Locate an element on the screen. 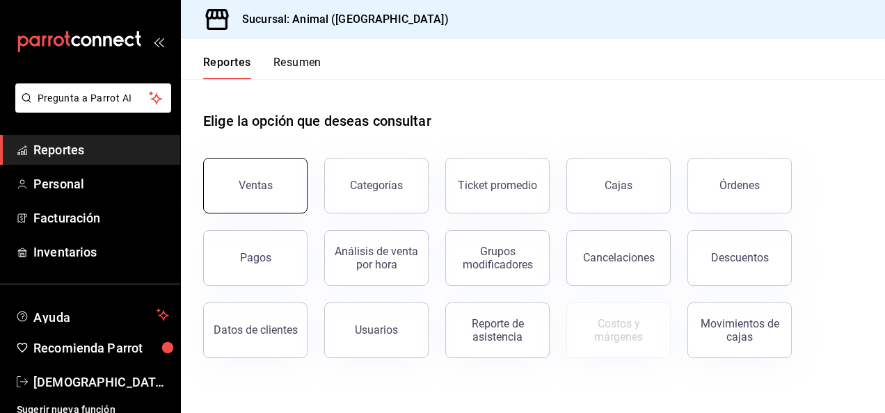  button: Contrata inventarios para ver este reporte is located at coordinates (618, 330).